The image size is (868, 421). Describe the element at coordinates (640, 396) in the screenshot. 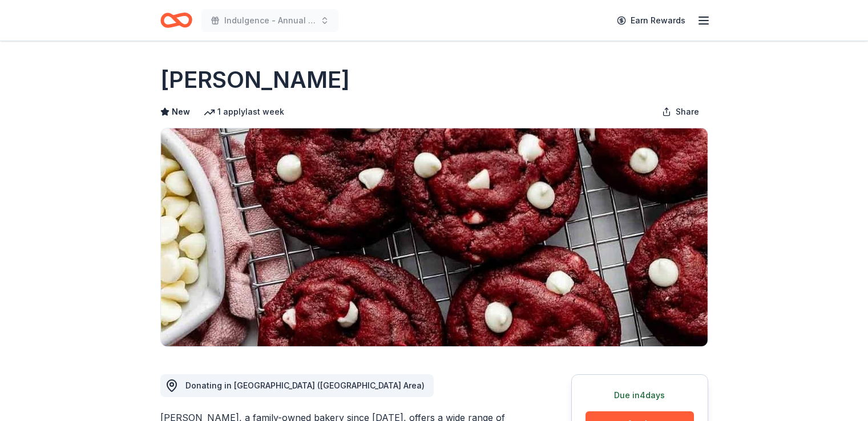

I see `div: Due in 4 days` at that location.